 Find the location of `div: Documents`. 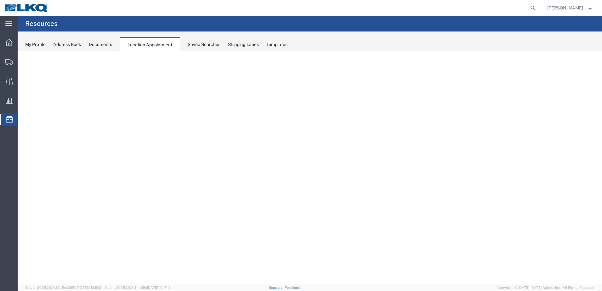

div: Documents is located at coordinates (100, 44).